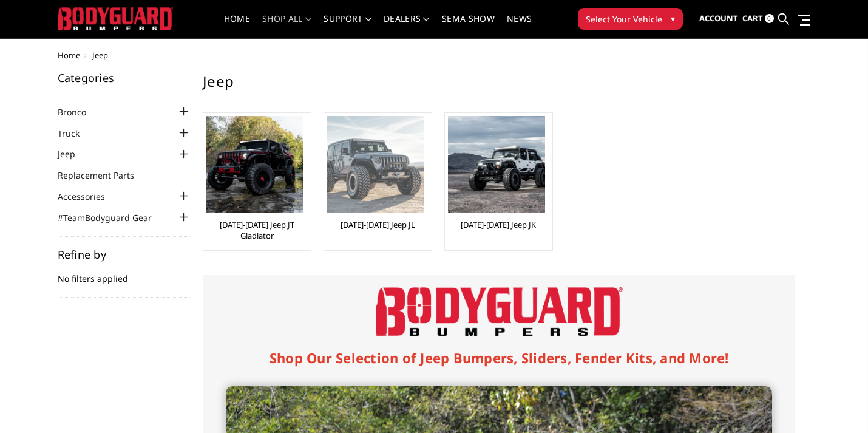 This screenshot has height=433, width=868. What do you see at coordinates (287, 26) in the screenshot?
I see `a: shop all` at bounding box center [287, 26].